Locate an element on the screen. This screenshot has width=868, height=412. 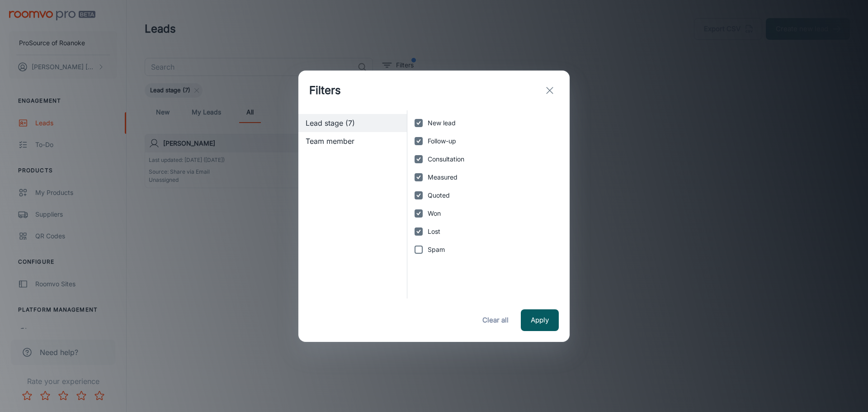
span: Lead stage (7) is located at coordinates (353, 123).